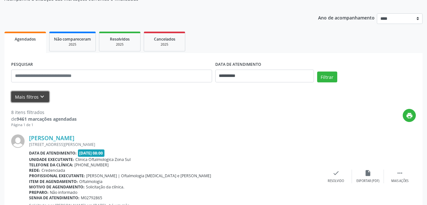 This screenshot has width=427, height=205. What do you see at coordinates (368, 173) in the screenshot?
I see `i: insert_drive_file` at bounding box center [368, 173].